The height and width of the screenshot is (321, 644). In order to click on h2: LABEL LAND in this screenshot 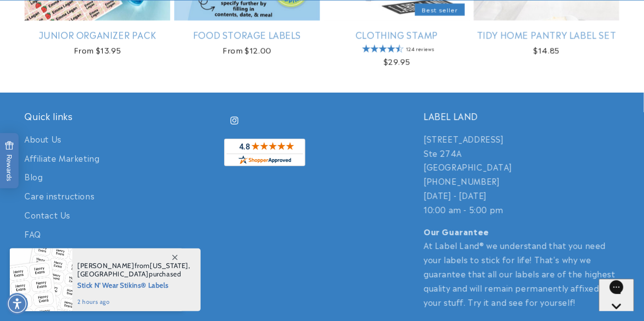, I will do `click(522, 115)`.